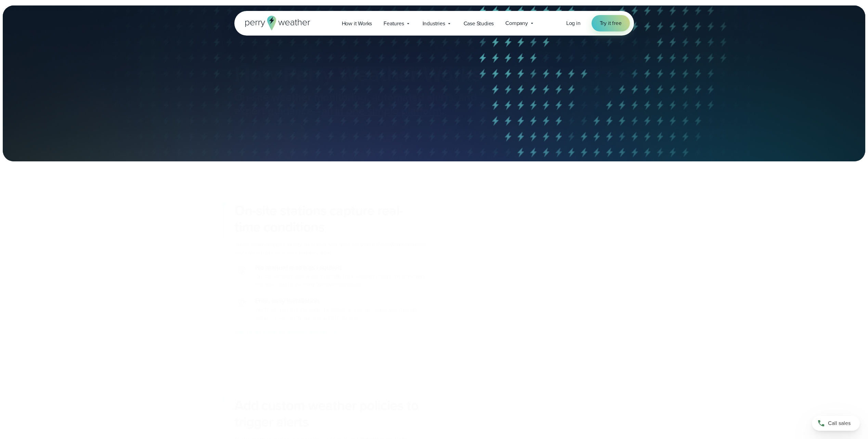 The height and width of the screenshot is (439, 868). What do you see at coordinates (357, 23) in the screenshot?
I see `a: How it Works` at bounding box center [357, 23].